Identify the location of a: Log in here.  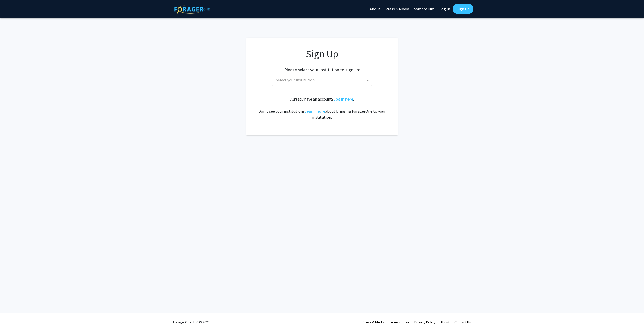
(343, 99).